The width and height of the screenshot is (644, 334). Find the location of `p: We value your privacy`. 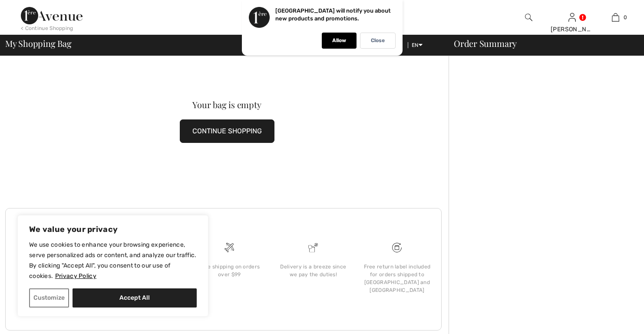

p: We value your privacy is located at coordinates (112, 229).